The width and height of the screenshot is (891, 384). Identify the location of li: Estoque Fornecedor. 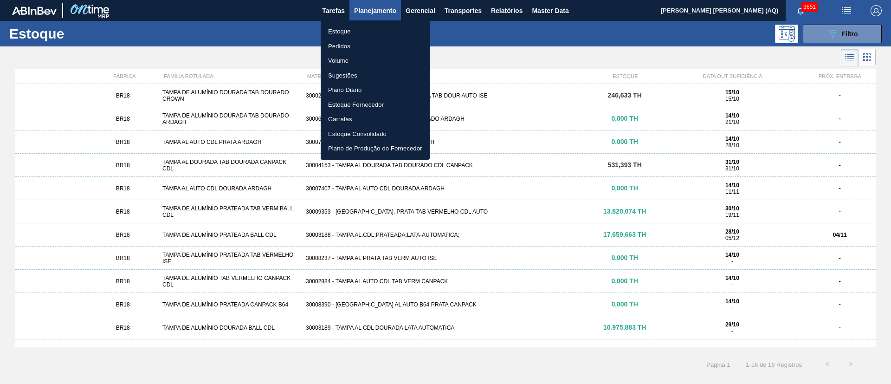
(375, 105).